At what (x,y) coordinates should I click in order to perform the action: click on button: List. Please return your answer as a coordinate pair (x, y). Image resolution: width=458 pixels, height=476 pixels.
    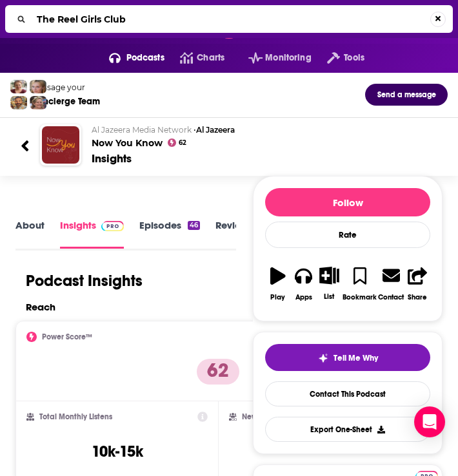
    Looking at the image, I should click on (330, 283).